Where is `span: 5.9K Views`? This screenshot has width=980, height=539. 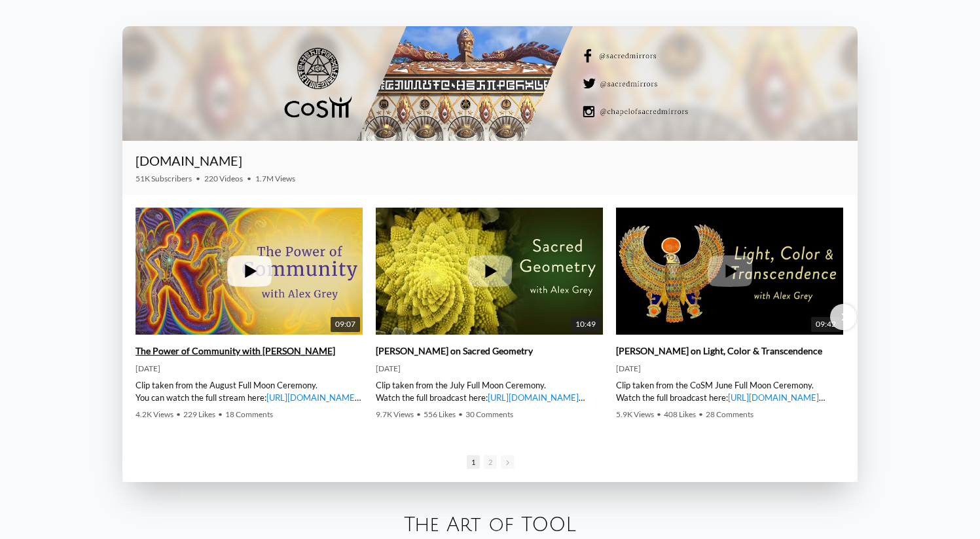
span: 5.9K Views is located at coordinates (635, 414).